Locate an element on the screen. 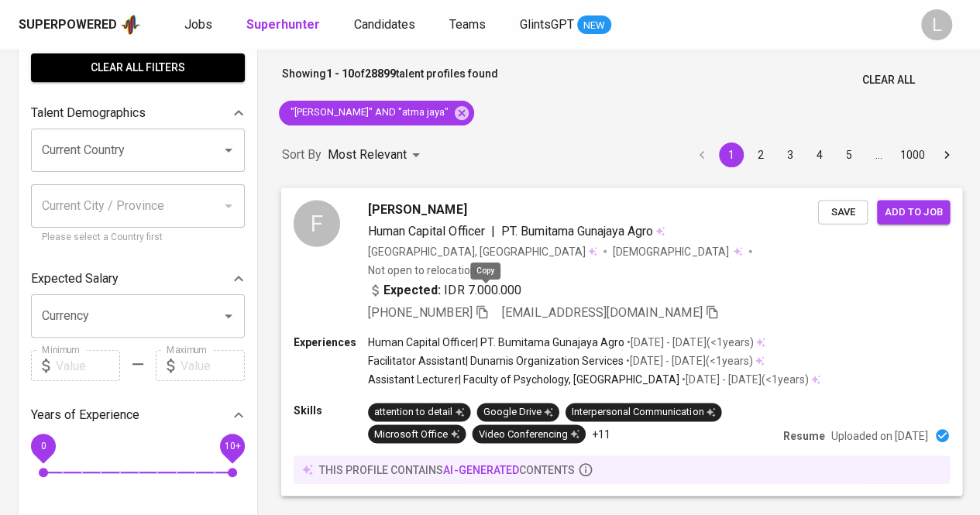 The width and height of the screenshot is (980, 515). p: Please select a Country first is located at coordinates (138, 238).